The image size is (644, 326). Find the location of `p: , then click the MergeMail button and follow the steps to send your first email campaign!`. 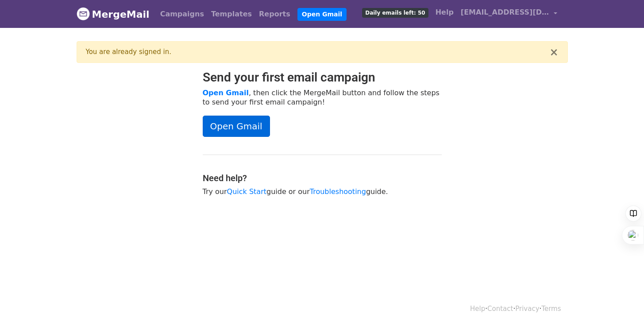

p: , then click the MergeMail button and follow the steps to send your first email campaign! is located at coordinates (322, 98).